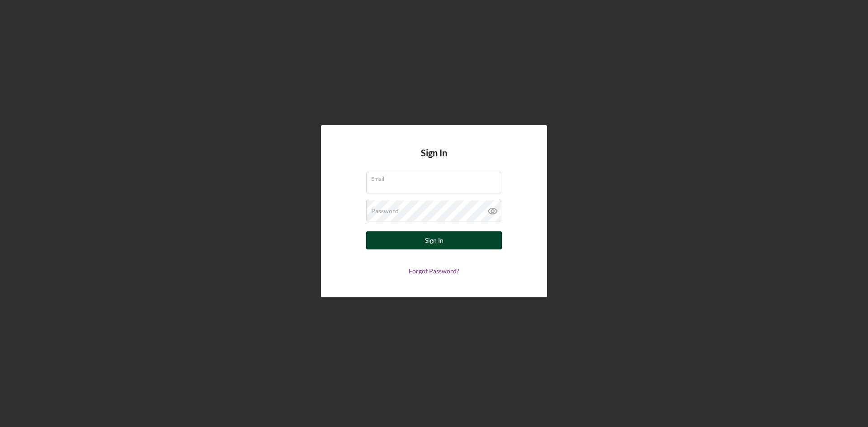 The height and width of the screenshot is (427, 868). What do you see at coordinates (434, 271) in the screenshot?
I see `a: Forgot Password?` at bounding box center [434, 271].